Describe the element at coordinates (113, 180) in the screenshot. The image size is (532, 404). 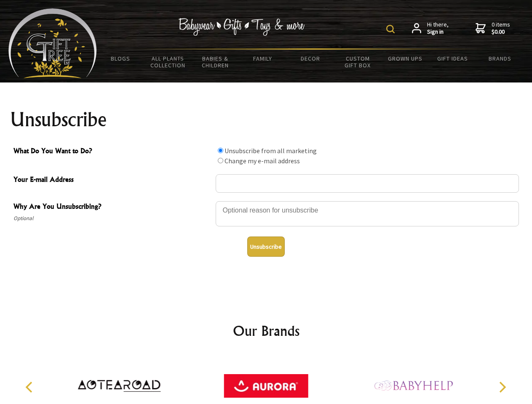
I see `span: Your E-mail Address` at that location.